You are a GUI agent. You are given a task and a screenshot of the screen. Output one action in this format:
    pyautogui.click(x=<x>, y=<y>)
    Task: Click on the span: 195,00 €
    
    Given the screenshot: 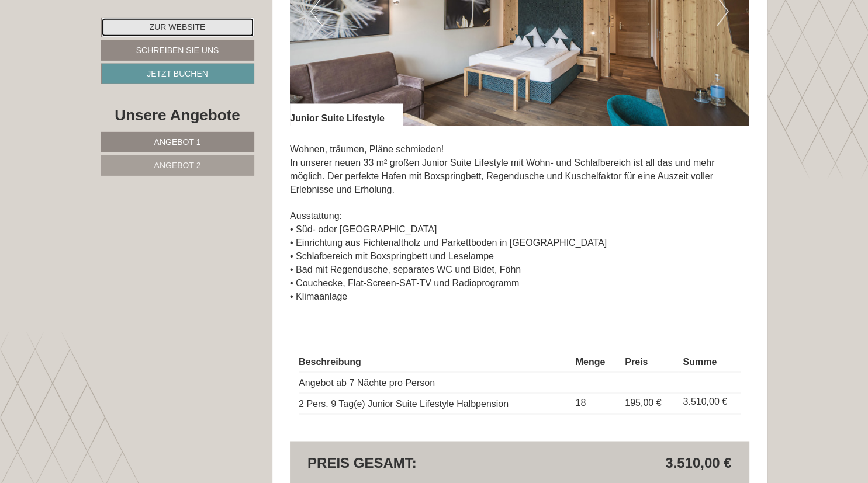 What is the action you would take?
    pyautogui.click(x=643, y=403)
    